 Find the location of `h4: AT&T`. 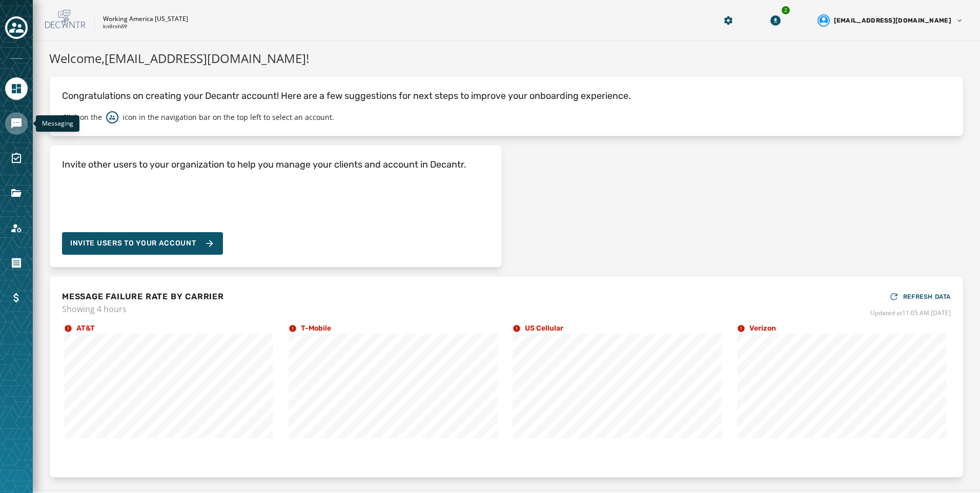

h4: AT&T is located at coordinates (85, 328).